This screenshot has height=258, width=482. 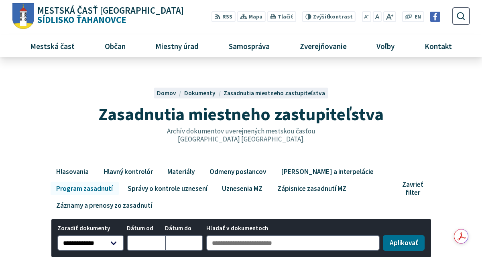 I want to click on span: Zoradiť dokumenty, so click(x=91, y=228).